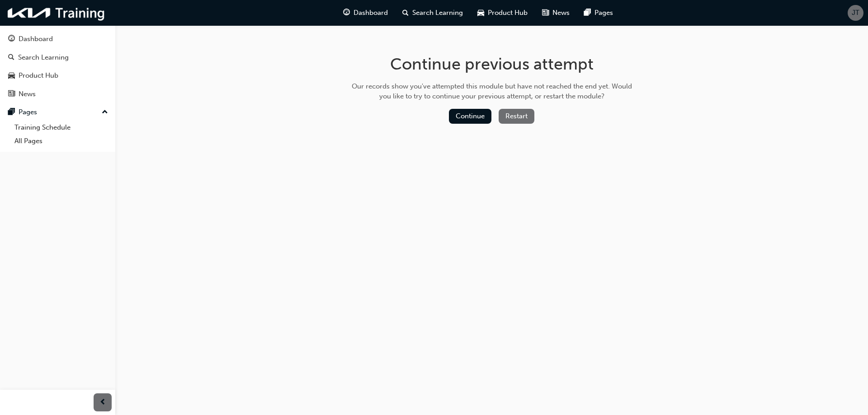 The image size is (868, 415). What do you see at coordinates (105, 113) in the screenshot?
I see `span: up-icon` at bounding box center [105, 113].